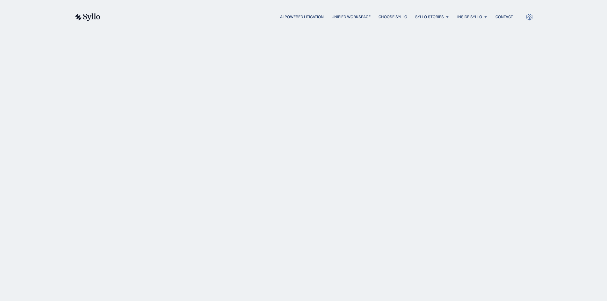 Image resolution: width=607 pixels, height=301 pixels. Describe the element at coordinates (351, 17) in the screenshot. I see `span: Unified Workspace` at that location.